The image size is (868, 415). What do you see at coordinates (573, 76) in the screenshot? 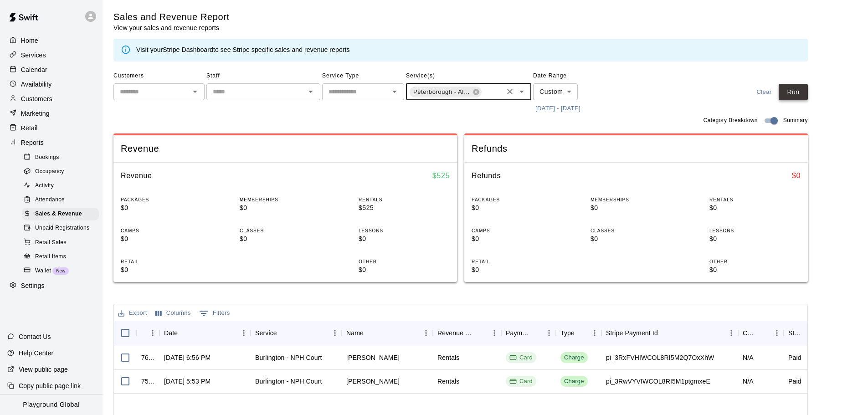
I see `span: Date Range` at bounding box center [573, 76].